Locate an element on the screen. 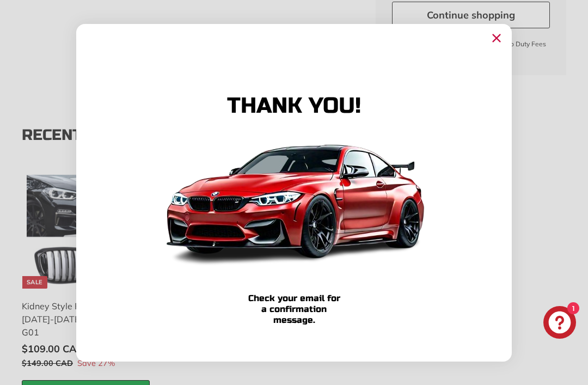 The image size is (588, 385). button: Close dialog is located at coordinates (496, 38).